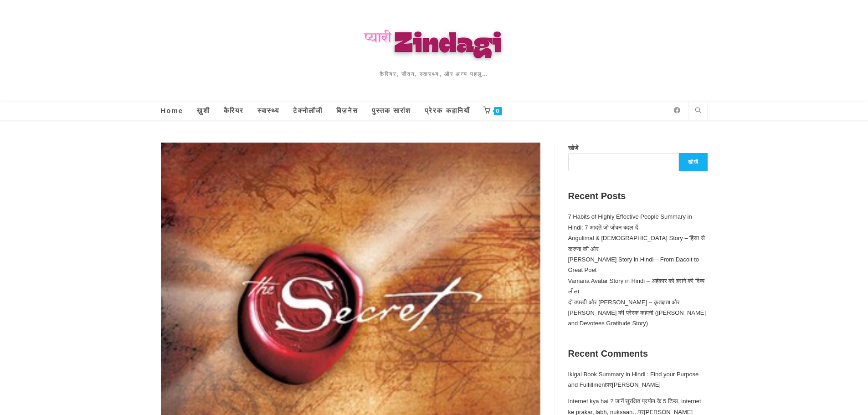 The height and width of the screenshot is (415, 868). I want to click on button: खोजें, so click(693, 162).